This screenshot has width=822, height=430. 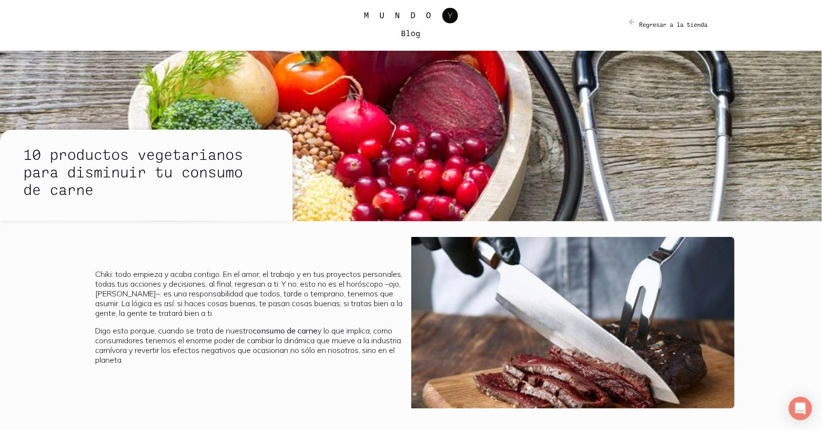 I want to click on p: Chiki: todo empieza y acaba contigo. En el amor, el trabajo y en tus proyectos personales, todas ..., so click(x=249, y=294).